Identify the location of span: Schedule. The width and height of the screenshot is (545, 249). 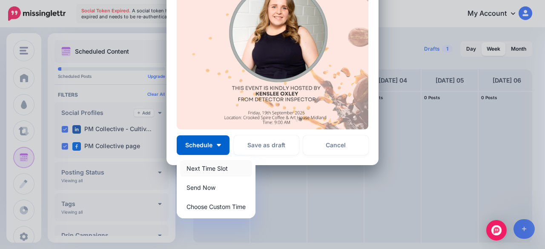
(199, 145).